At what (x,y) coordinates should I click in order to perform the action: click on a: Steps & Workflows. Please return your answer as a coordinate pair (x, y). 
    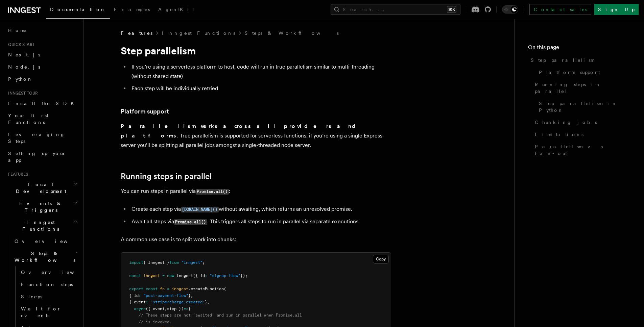
    Looking at the image, I should click on (292, 33).